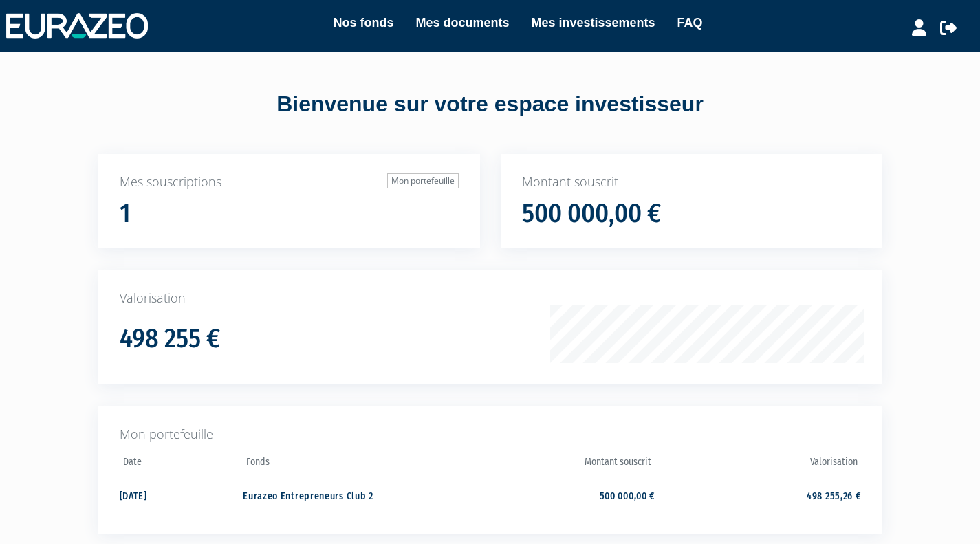 Image resolution: width=980 pixels, height=544 pixels. I want to click on a: Nos fonds, so click(363, 22).